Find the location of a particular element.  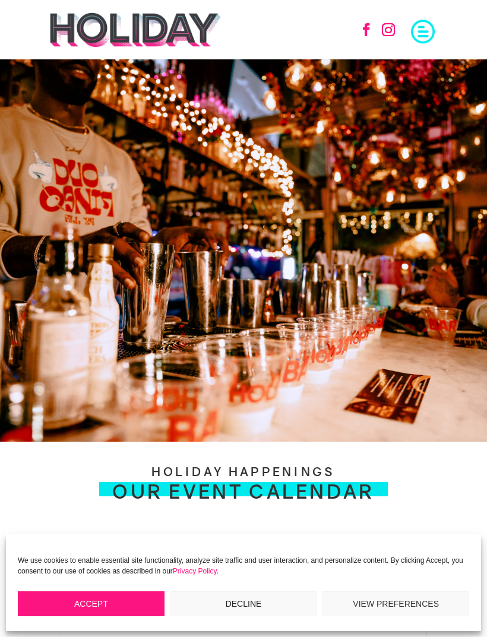

p: We use cookies to enable essential site functionality, analyze site traffic and user interaction,... is located at coordinates (243, 566).